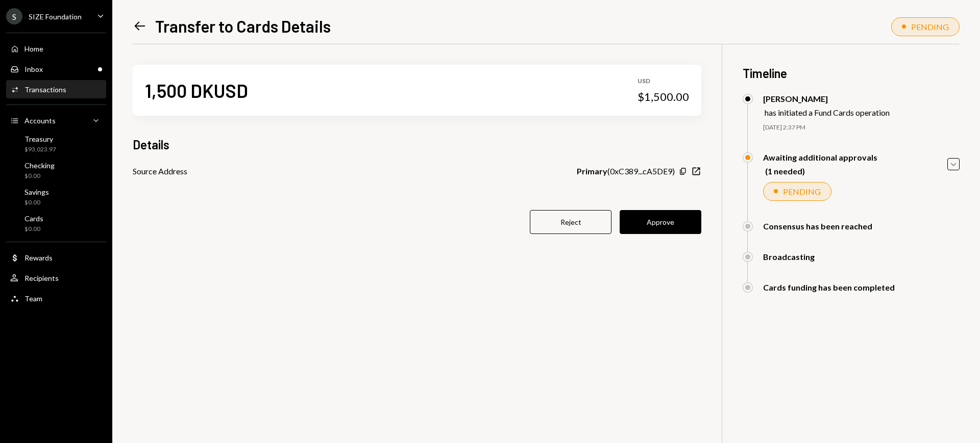 Image resolution: width=980 pixels, height=443 pixels. I want to click on a: Inbox, so click(56, 69).